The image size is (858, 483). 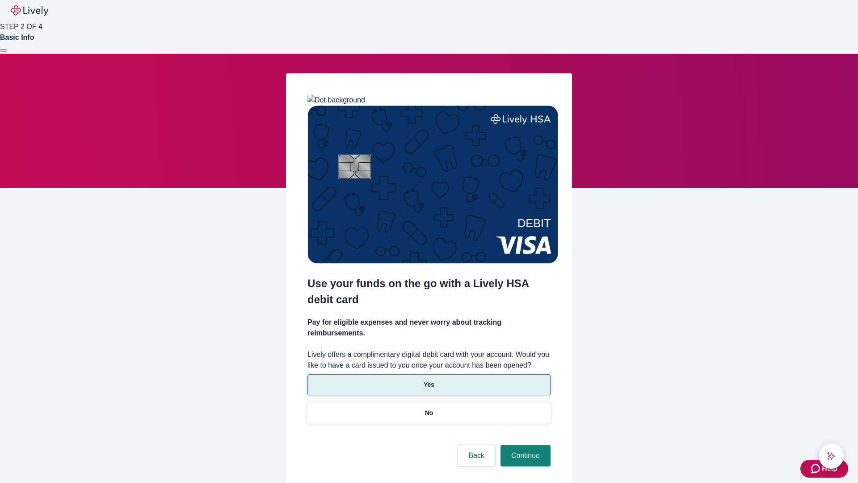 I want to click on h4: Pay for eligible expenses and never worry about tracking reimbursements., so click(x=429, y=328).